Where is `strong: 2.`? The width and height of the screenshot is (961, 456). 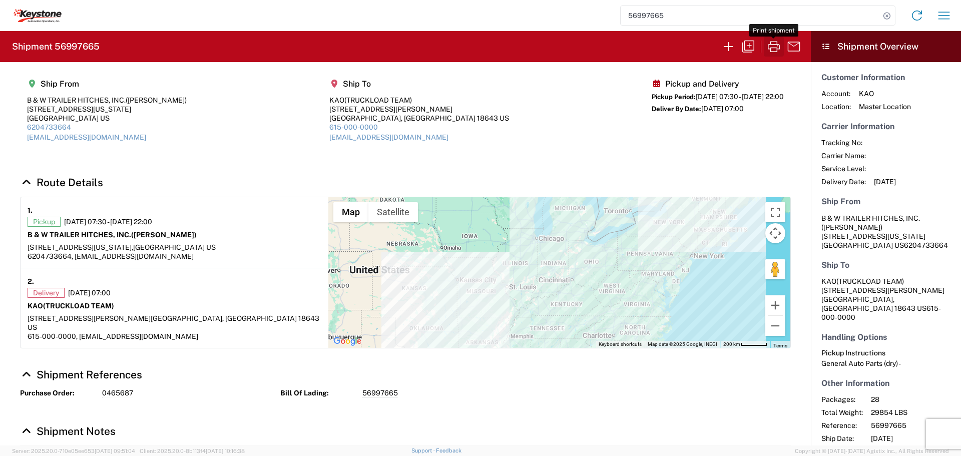
strong: 2. is located at coordinates (31, 281).